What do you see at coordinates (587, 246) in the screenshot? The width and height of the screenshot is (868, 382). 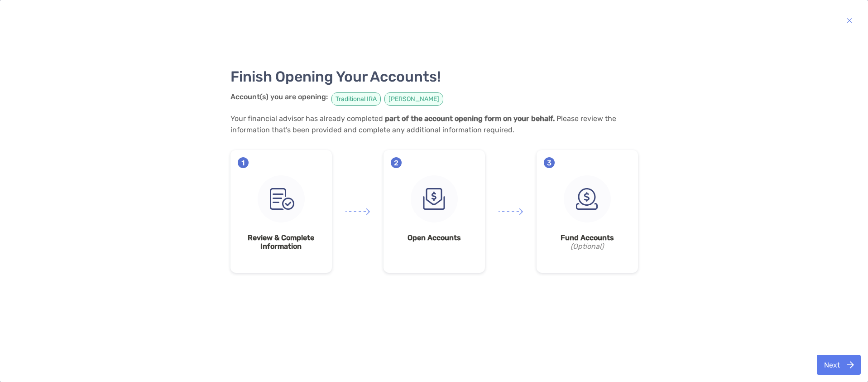 I see `i: (Optional)` at bounding box center [587, 246].